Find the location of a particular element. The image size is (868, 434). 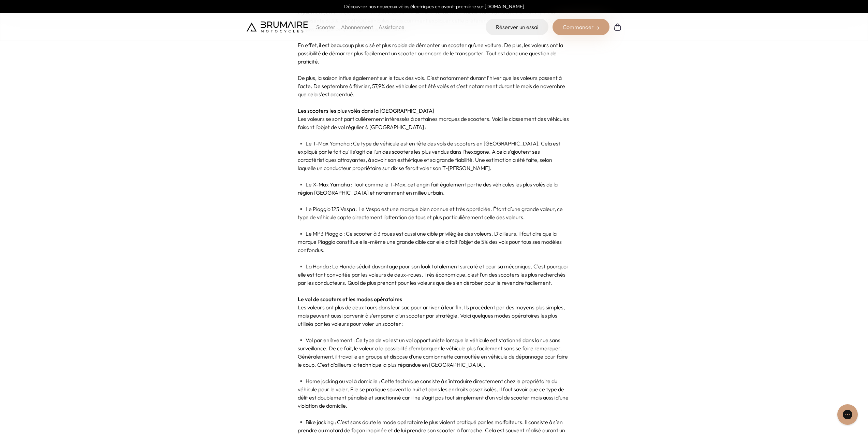

p: ▪️ Le Piaggio 125 Vespa : Le Vespa est une marque bien connue et très appréciée. Étant d’une gran... is located at coordinates (434, 213).